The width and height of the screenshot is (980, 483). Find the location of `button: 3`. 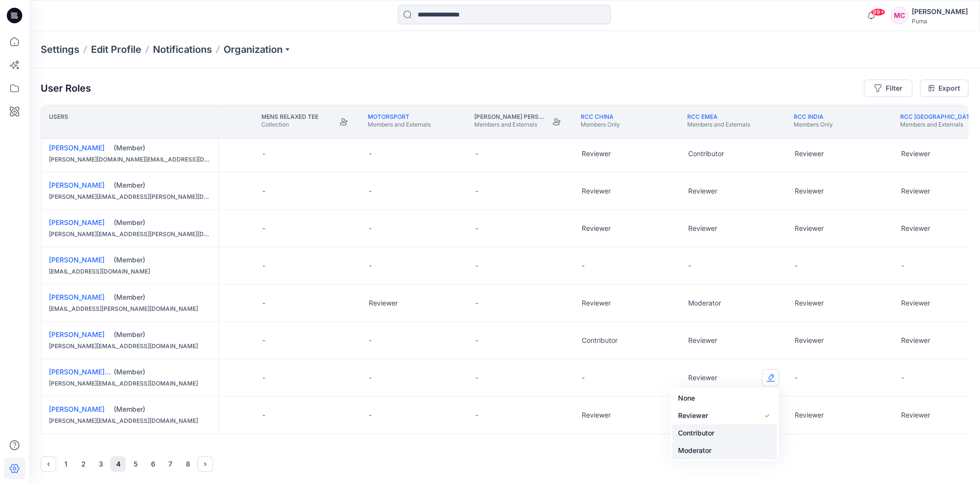

button: 3 is located at coordinates (101, 464).